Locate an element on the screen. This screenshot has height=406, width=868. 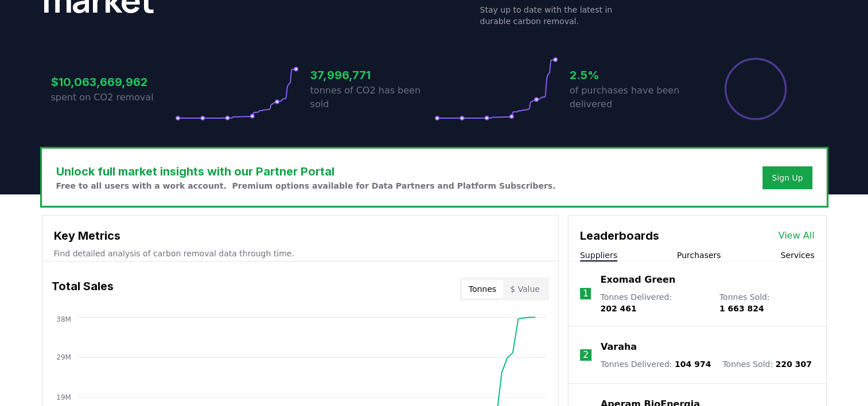
a: View All is located at coordinates (796, 236).